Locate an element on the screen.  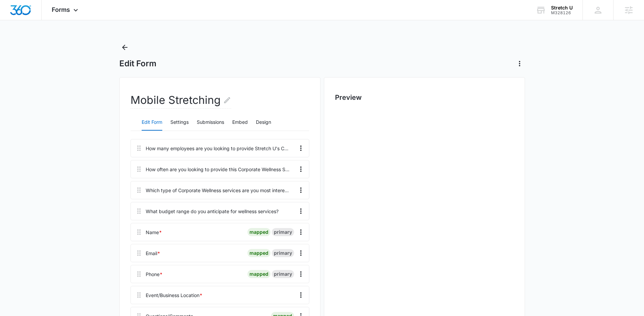
button: Edit Form is located at coordinates (152, 122).